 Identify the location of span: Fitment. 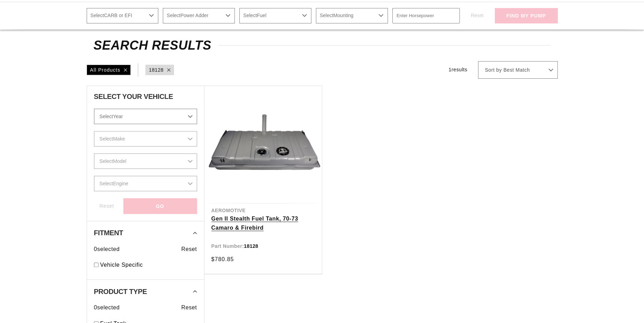
(108, 233).